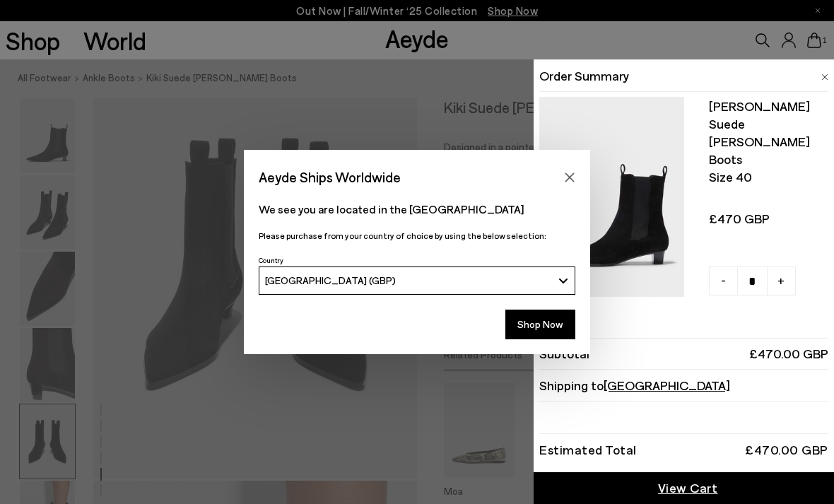 The height and width of the screenshot is (504, 834). I want to click on p: Please purchase from your country of choice by using the below selection:, so click(417, 235).